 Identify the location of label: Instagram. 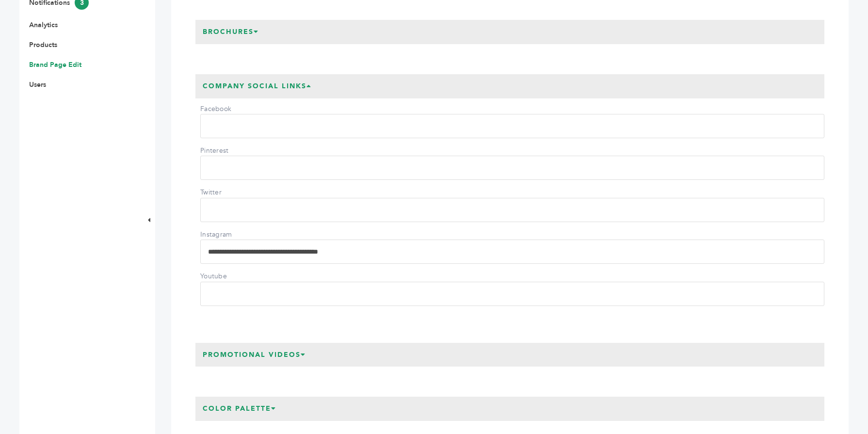
(234, 235).